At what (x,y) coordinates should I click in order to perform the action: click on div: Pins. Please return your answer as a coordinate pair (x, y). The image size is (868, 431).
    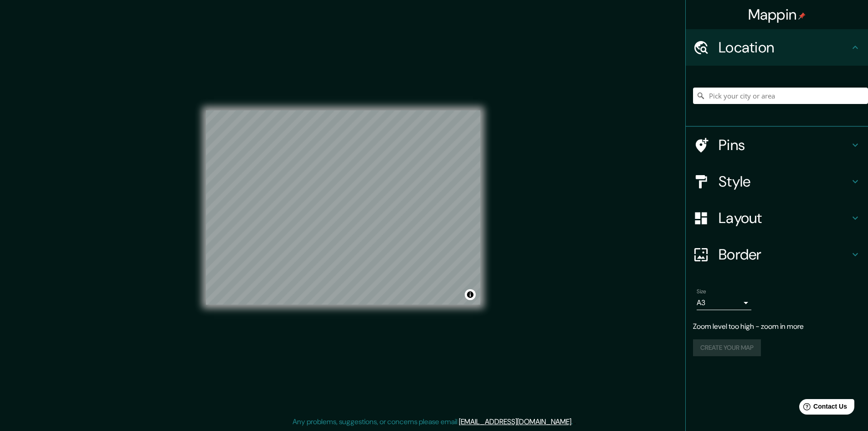
    Looking at the image, I should click on (777, 145).